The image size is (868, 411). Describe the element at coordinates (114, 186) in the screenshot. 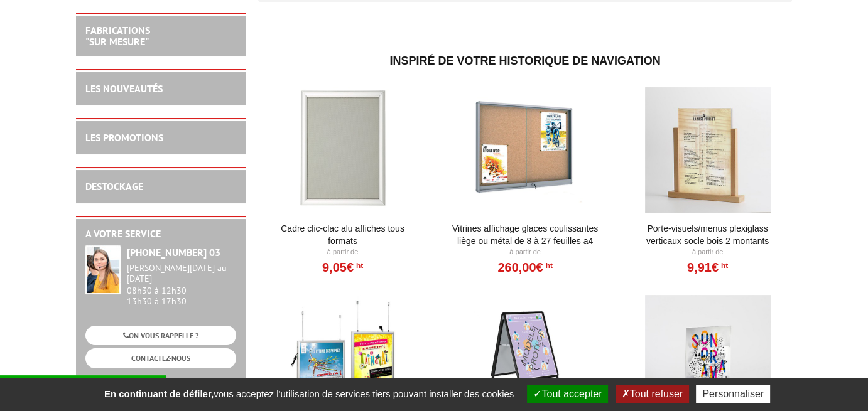

I see `a: DESTOCKAGE` at that location.